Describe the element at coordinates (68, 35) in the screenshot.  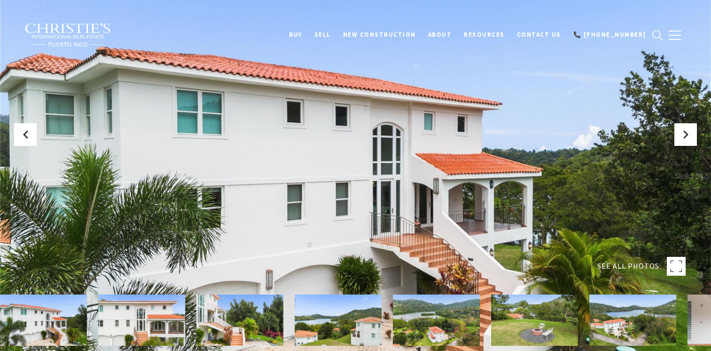
I see `img: Christie's International Real Estate black text logo` at that location.